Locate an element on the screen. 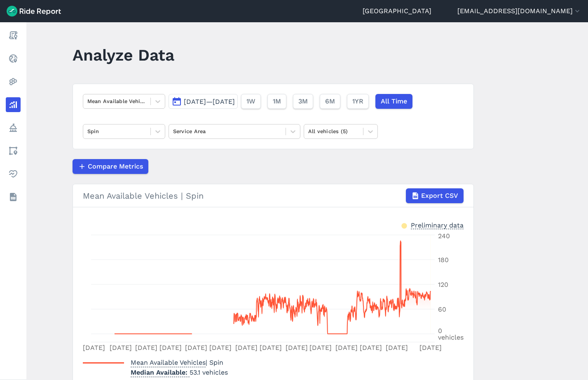 The height and width of the screenshot is (380, 588). a: Health is located at coordinates (14, 174).